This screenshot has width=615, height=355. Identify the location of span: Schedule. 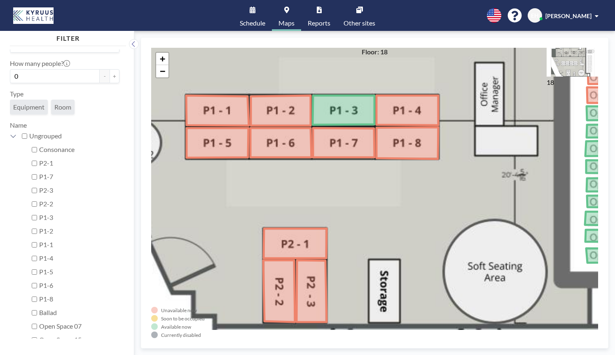
(252, 23).